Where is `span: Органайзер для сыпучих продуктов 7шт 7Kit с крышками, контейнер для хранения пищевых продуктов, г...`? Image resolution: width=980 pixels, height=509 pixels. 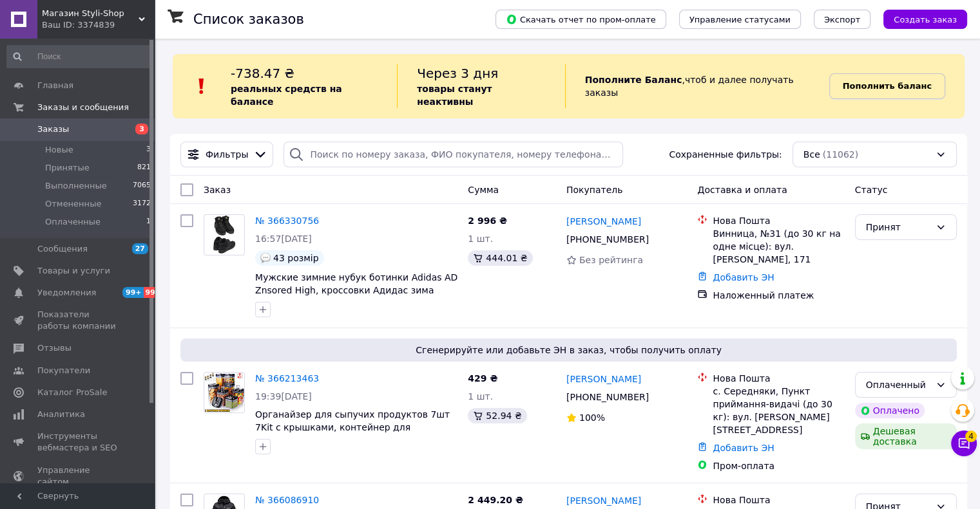
span: Органайзер для сыпучих продуктов 7шт 7Kit с крышками, контейнер для хранения пищевых продуктов, г... is located at coordinates (353, 434).